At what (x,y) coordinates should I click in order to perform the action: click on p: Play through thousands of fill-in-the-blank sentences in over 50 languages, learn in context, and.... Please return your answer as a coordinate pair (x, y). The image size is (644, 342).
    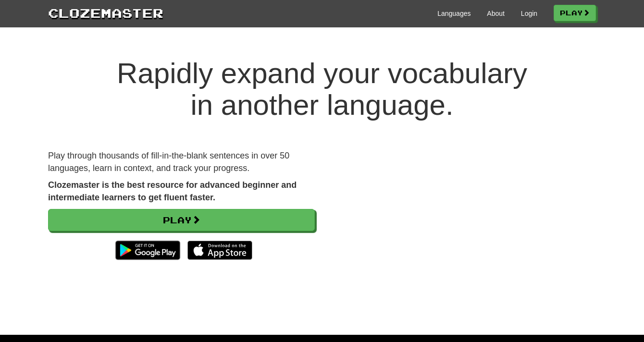
    Looking at the image, I should click on (181, 162).